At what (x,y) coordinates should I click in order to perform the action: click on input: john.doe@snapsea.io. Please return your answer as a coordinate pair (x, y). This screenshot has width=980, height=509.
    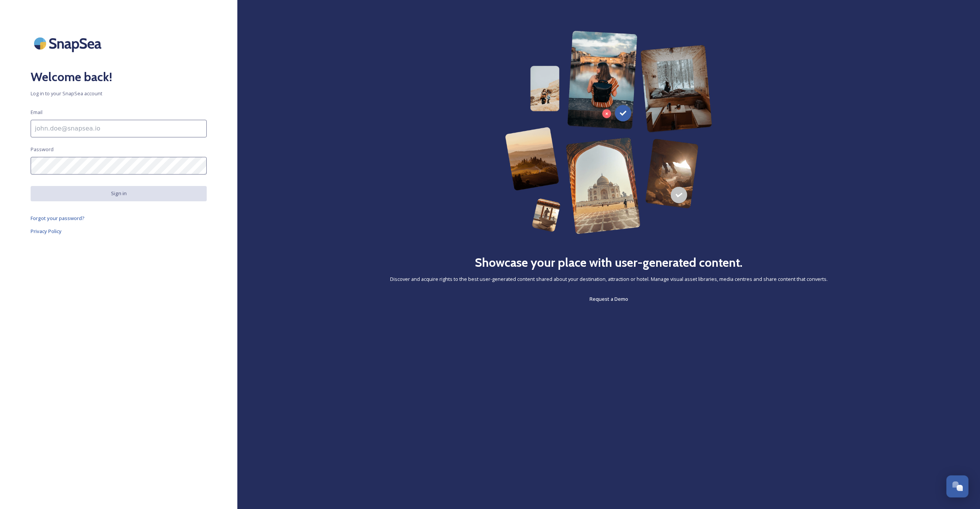
    Looking at the image, I should click on (119, 128).